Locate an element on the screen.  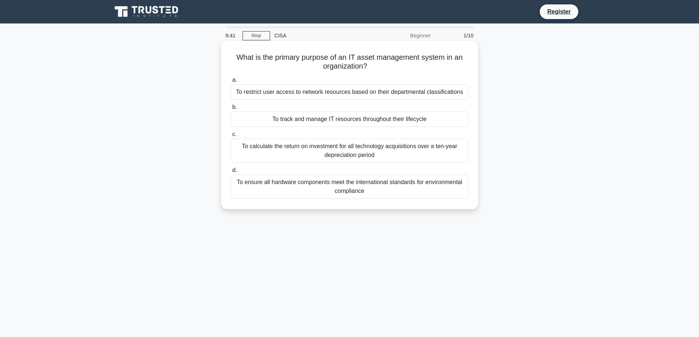
h5: What is the primary purpose of an IT asset management system in an organization? is located at coordinates (350, 62).